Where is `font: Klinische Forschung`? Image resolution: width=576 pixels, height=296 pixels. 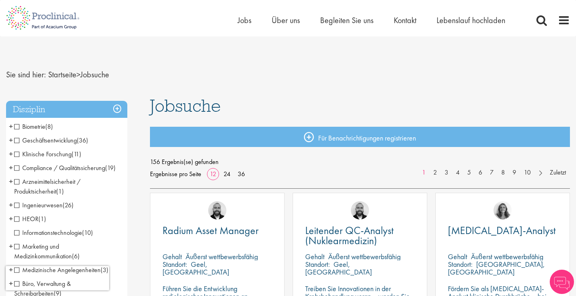
font: Klinische Forschung is located at coordinates (47, 154).